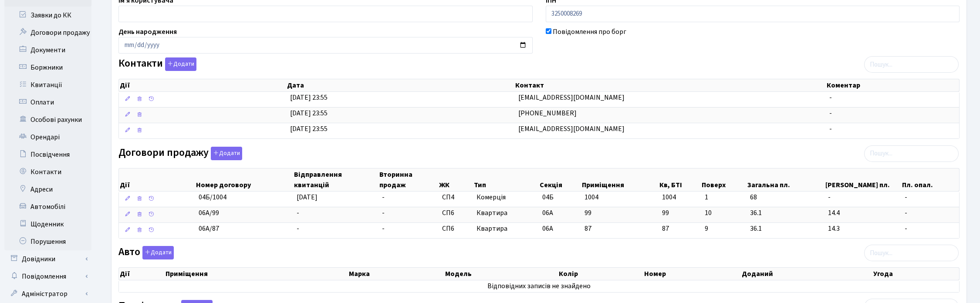  Describe the element at coordinates (548, 197) in the screenshot. I see `span: 04Б` at that location.